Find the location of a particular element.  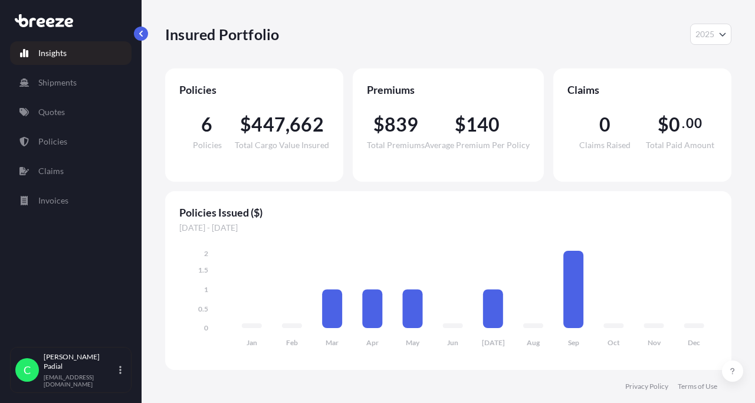

a: Invoices is located at coordinates (71, 201).